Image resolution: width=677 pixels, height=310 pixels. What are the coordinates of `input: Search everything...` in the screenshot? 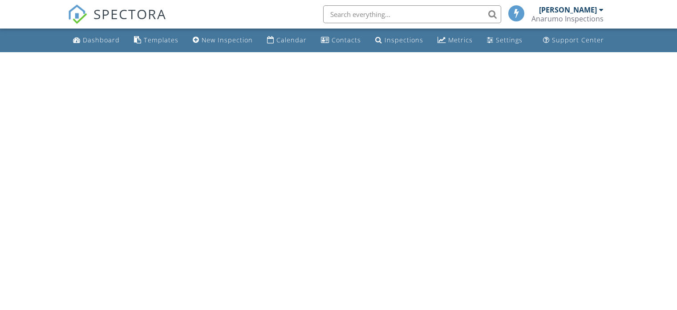 It's located at (412, 14).